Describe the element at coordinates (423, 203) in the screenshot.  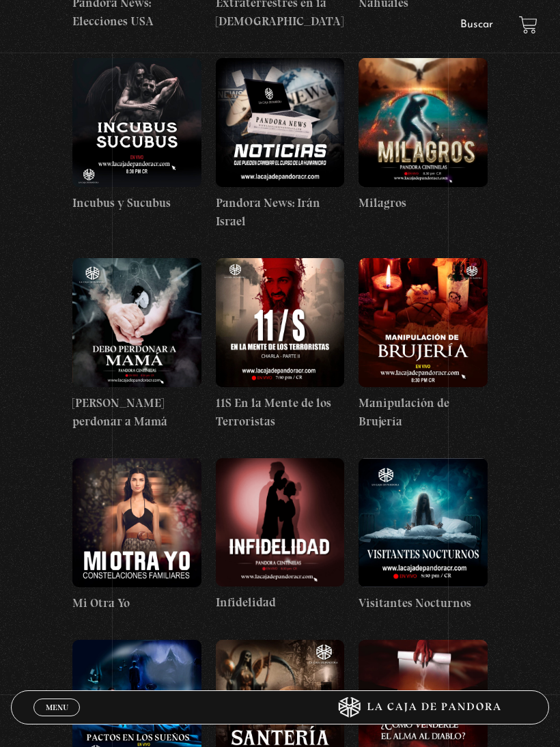
I see `h4: Milagros` at that location.